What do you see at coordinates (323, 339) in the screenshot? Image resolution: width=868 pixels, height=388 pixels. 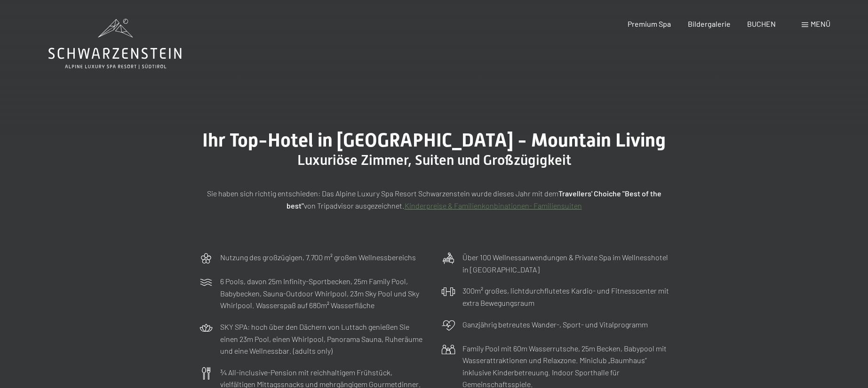 I see `p: SKY SPA: hoch über den Dächern von Luttach genießen Sie einen 23m Pool, einen Whirlpool, Panorama...` at bounding box center [323, 339].